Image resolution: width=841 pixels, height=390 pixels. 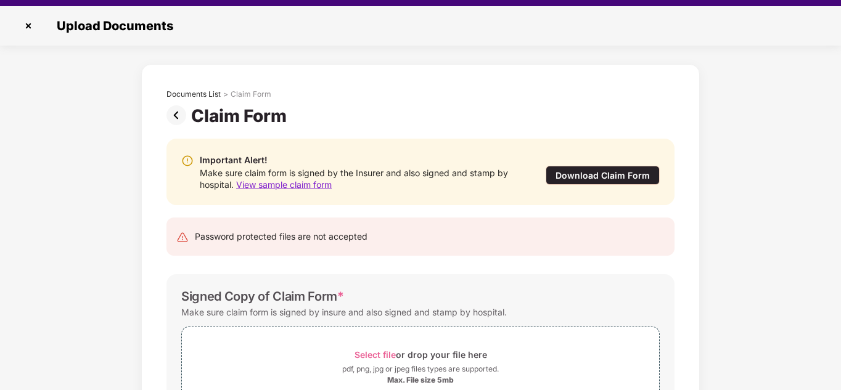 What do you see at coordinates (194, 94) in the screenshot?
I see `div: Documents List` at bounding box center [194, 94].